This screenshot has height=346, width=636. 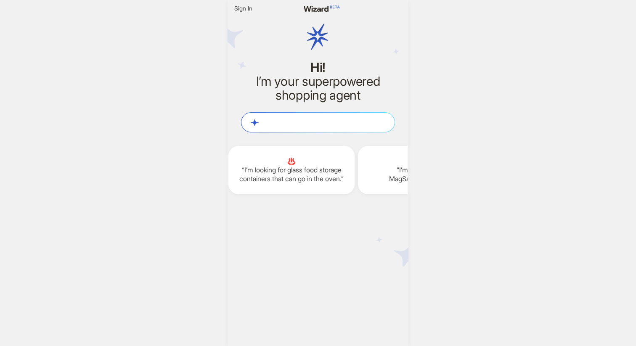 What do you see at coordinates (421, 170) in the screenshot?
I see `div: 🧲I’m looking for a MagSafe pop socket` at bounding box center [421, 170].